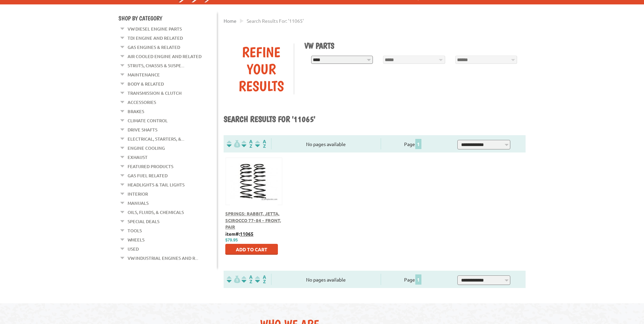 This screenshot has width=644, height=324. What do you see at coordinates (155, 38) in the screenshot?
I see `a: TDI Engine and Related` at bounding box center [155, 38].